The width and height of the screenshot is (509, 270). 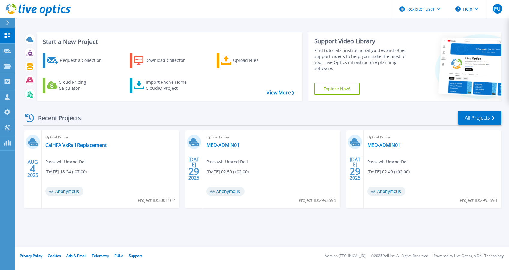 I want to click on a: Upload Files, so click(x=250, y=60).